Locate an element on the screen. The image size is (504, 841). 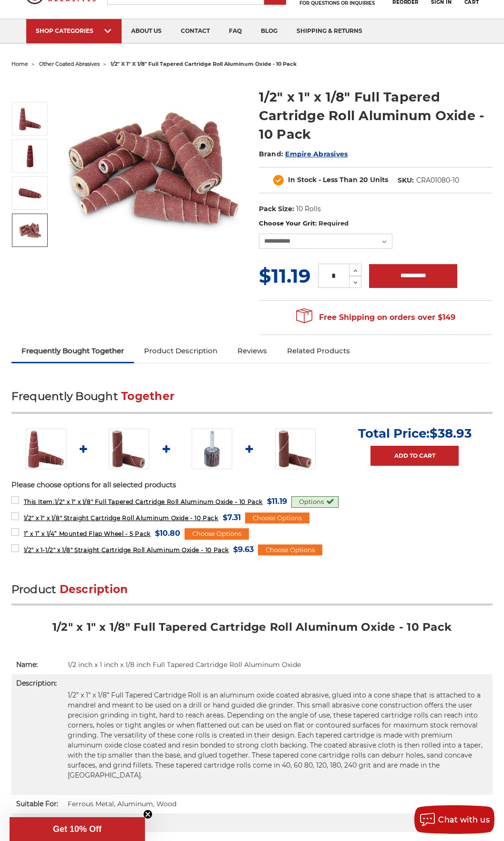
div: SHOP CATEGORIES is located at coordinates (74, 31).